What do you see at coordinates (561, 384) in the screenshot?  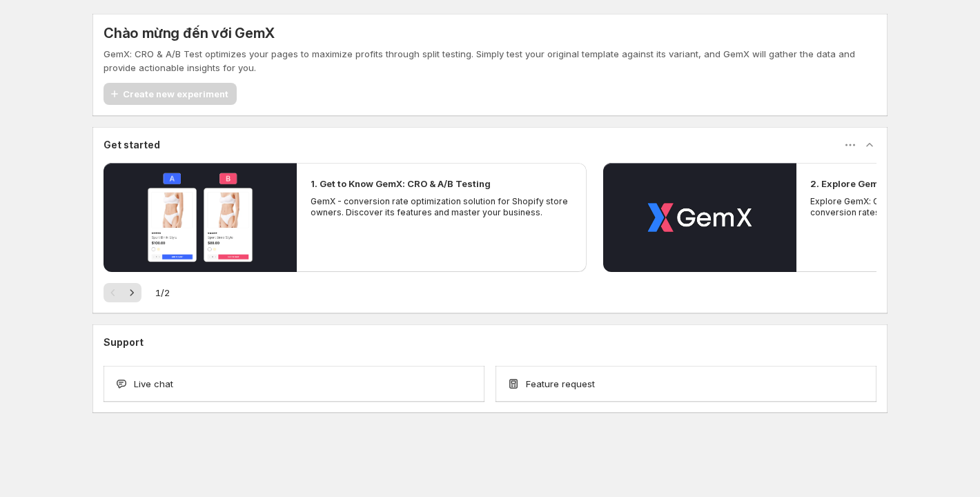 I see `span: Feature request` at bounding box center [561, 384].